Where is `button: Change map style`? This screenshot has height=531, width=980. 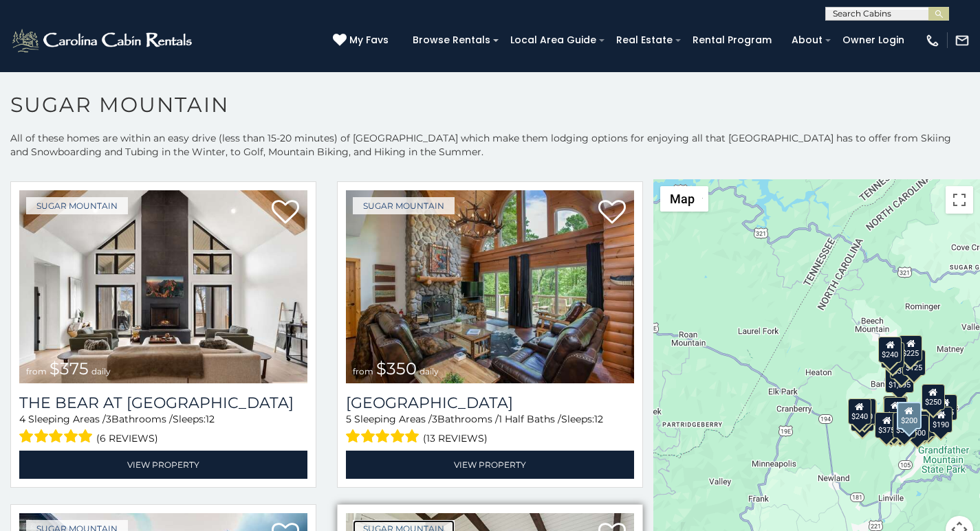
button: Change map style is located at coordinates (684, 199).